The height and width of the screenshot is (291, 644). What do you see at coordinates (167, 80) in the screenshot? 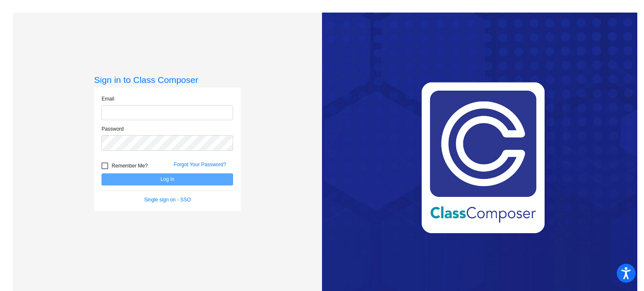
I see `h3: Sign in to Class Composer` at bounding box center [167, 80].